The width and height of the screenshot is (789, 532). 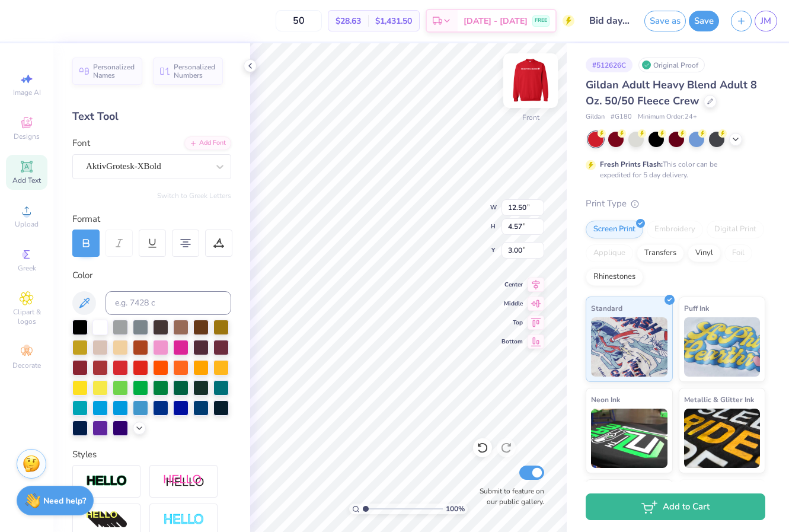 What do you see at coordinates (512, 304) in the screenshot?
I see `span: Middle` at bounding box center [512, 304].